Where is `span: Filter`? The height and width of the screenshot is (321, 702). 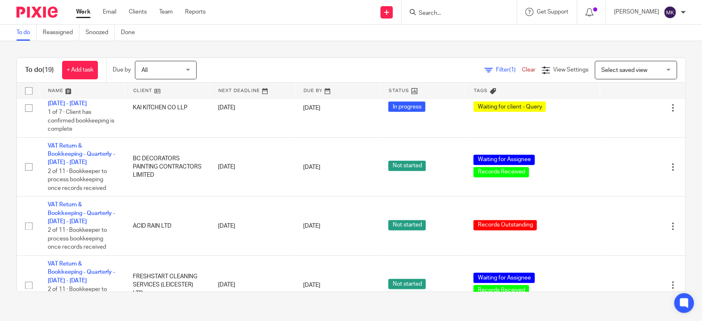 span: Filter is located at coordinates (509, 70).